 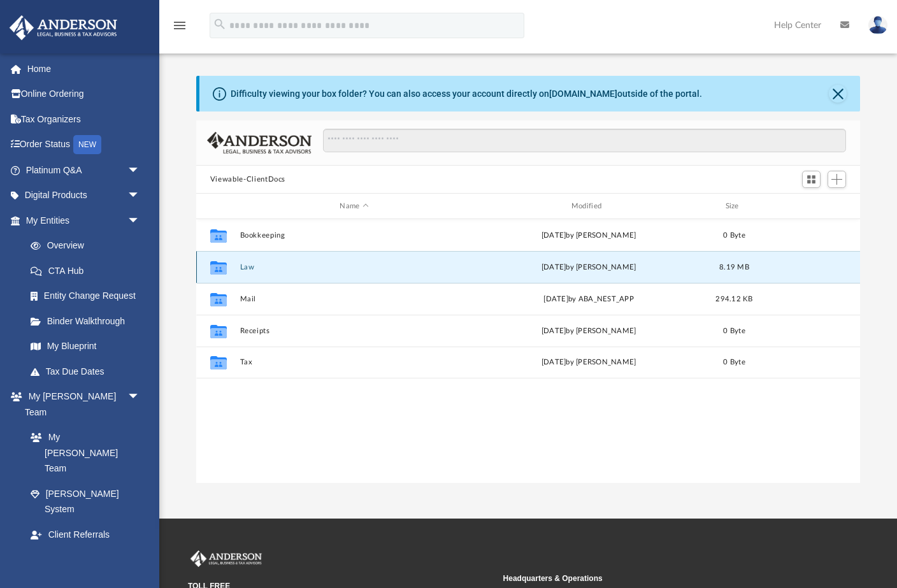 I want to click on div: NEW, so click(x=87, y=145).